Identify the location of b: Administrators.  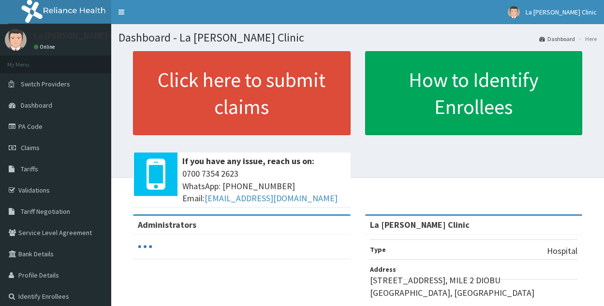
(167, 225).